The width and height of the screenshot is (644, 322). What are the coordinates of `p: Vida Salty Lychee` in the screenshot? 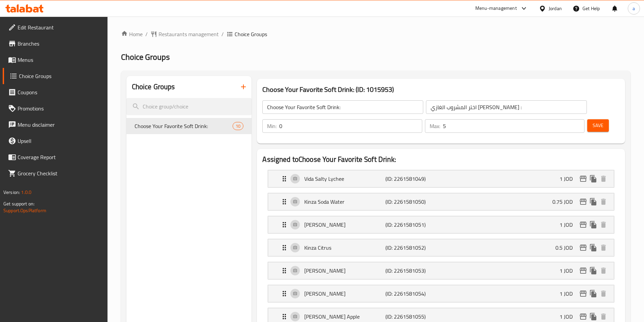 It's located at (344, 178).